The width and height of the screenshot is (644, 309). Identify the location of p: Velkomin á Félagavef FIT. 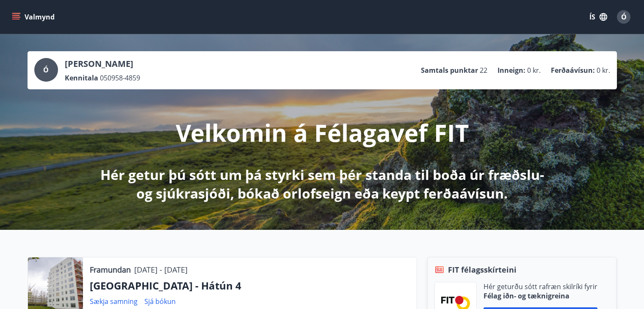
(322, 132).